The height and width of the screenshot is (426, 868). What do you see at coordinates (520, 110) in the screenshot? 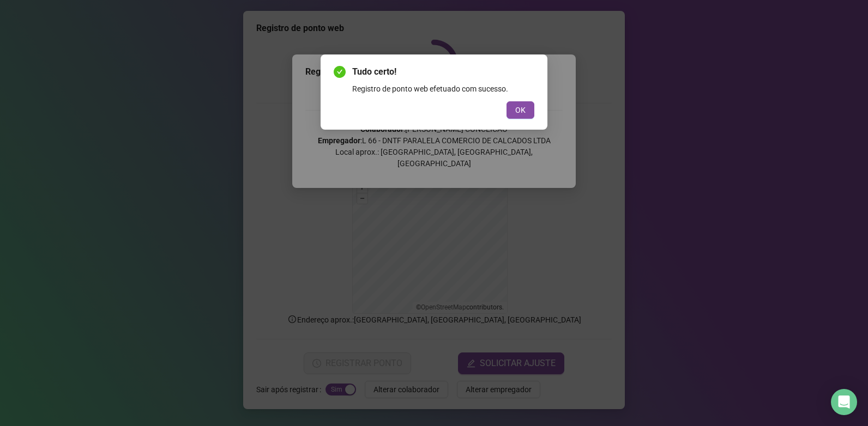
I see `button: OK` at bounding box center [520, 110].